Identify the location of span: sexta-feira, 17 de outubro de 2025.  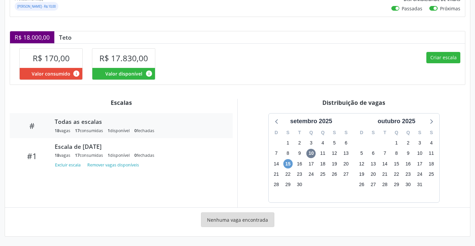
(420, 164).